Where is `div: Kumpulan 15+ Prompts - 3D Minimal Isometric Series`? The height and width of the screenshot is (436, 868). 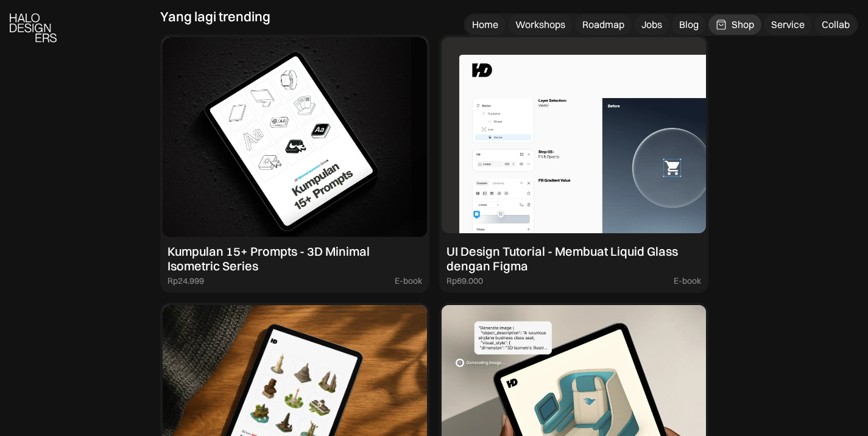 div: Kumpulan 15+ Prompts - 3D Minimal Isometric Series is located at coordinates (295, 259).